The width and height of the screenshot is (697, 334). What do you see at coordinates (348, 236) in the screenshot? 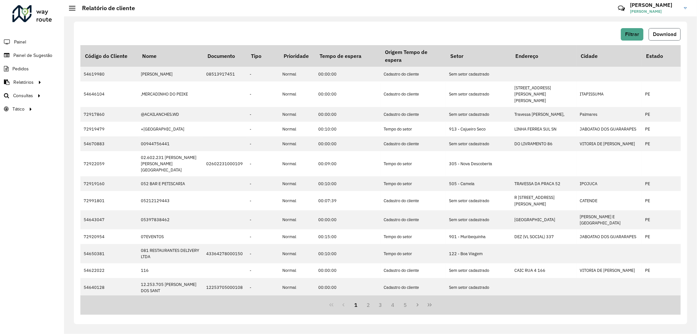
I see `td: 00:15:00` at bounding box center [348, 236].